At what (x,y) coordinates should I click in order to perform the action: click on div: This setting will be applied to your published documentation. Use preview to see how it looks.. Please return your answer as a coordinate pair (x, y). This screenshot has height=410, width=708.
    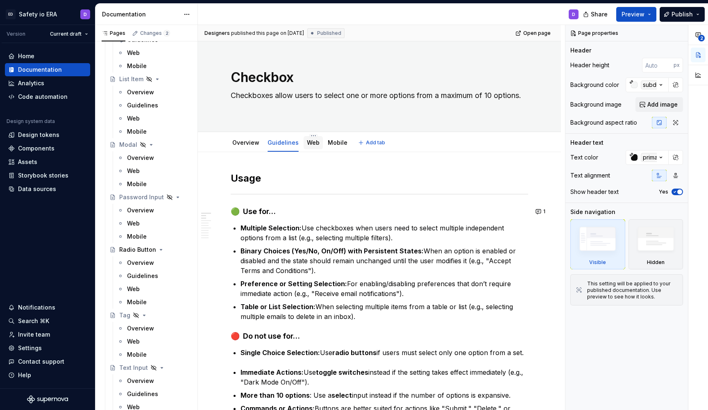
    Looking at the image, I should click on (632, 290).